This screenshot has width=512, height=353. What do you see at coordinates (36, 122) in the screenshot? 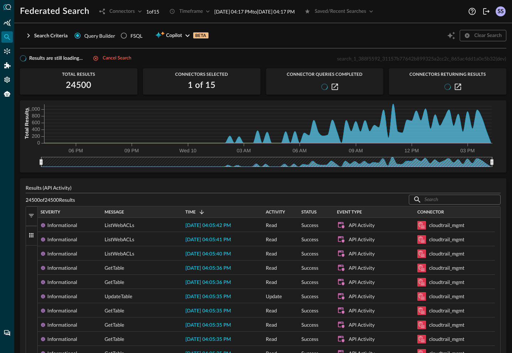
I see `tspan: 600` at bounding box center [36, 122].